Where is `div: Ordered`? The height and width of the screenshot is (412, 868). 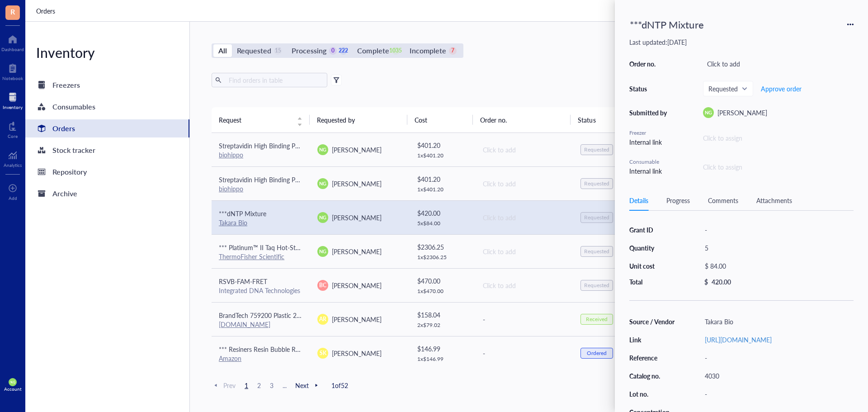
div: Ordered is located at coordinates (597, 354).